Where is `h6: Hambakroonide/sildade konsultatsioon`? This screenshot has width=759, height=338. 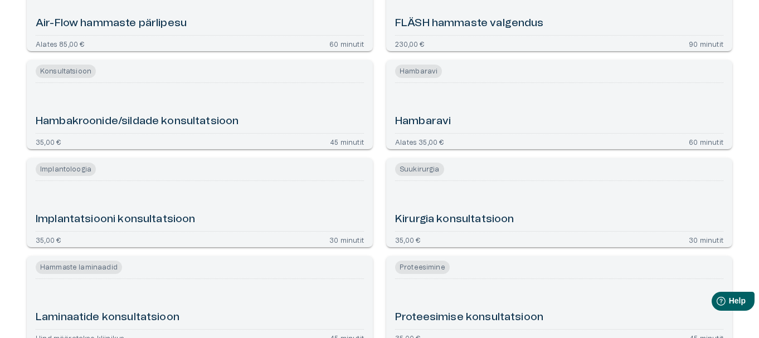
h6: Hambakroonide/sildade konsultatsioon is located at coordinates (137, 122).